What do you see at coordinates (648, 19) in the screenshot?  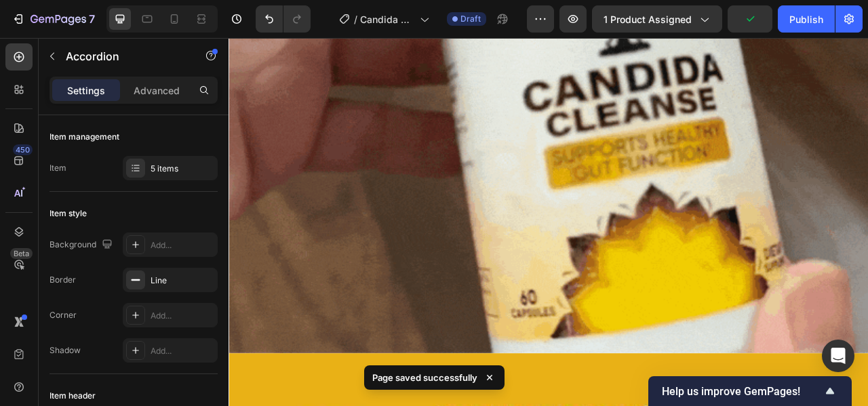 I see `span: 1 product assigned` at bounding box center [648, 19].